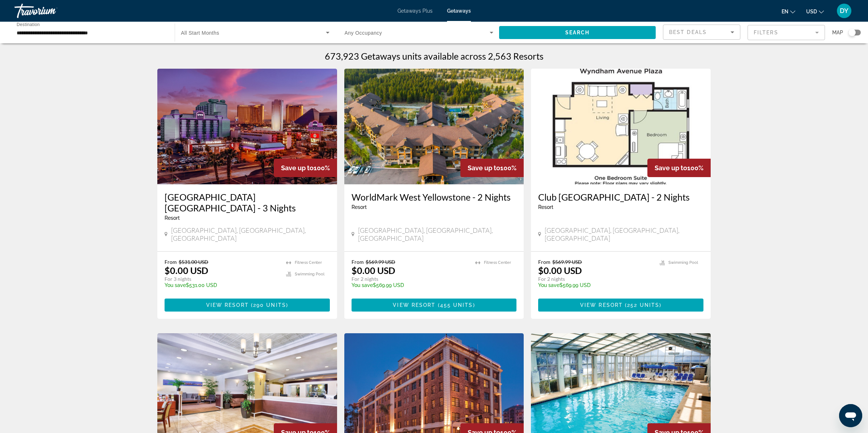 This screenshot has height=433, width=868. What do you see at coordinates (221, 279) in the screenshot?
I see `p: For 3 nights` at bounding box center [221, 279].